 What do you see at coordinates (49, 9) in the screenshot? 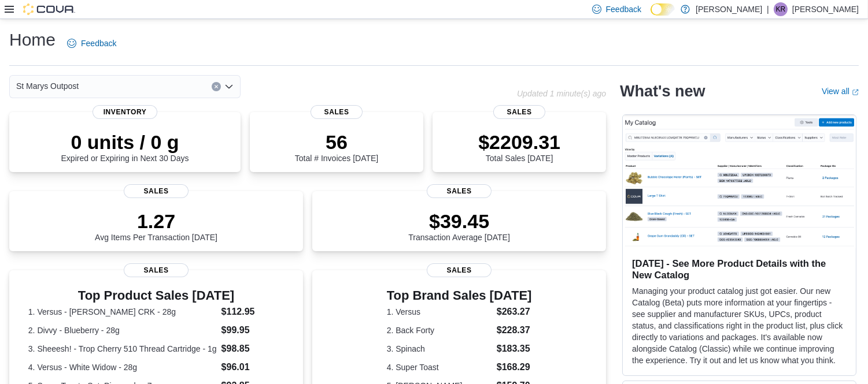
I see `img: Cova` at bounding box center [49, 9].